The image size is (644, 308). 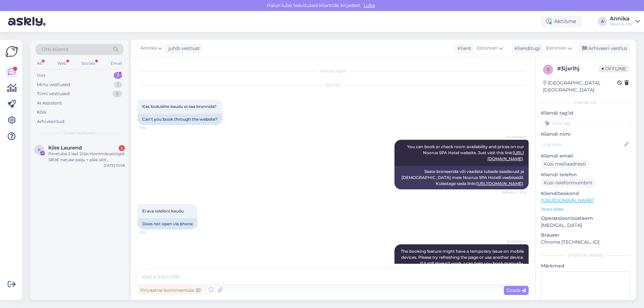 What do you see at coordinates (122, 148) in the screenshot?
I see `div: 2` at bounding box center [122, 148].